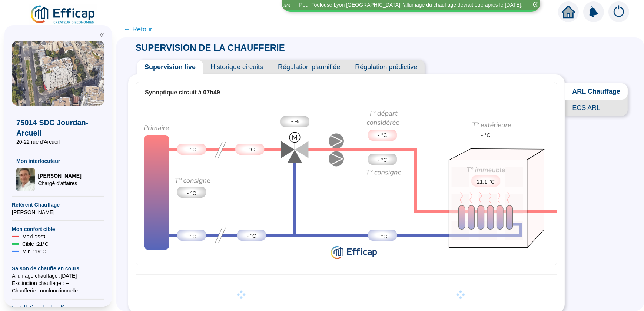  Describe the element at coordinates (309, 67) in the screenshot. I see `span: Régulation plannifiée` at that location.